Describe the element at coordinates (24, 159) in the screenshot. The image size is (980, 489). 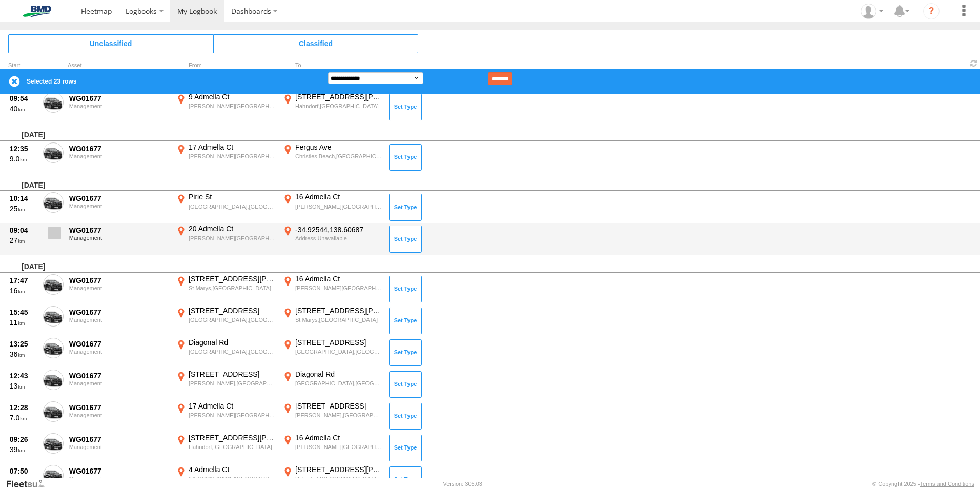
I see `div: 9.0` at that location.